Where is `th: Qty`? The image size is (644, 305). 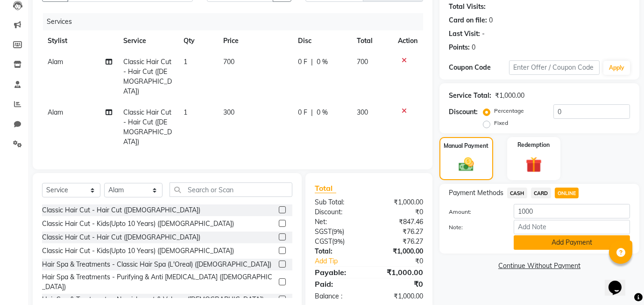 th: Qty is located at coordinates (198, 41).